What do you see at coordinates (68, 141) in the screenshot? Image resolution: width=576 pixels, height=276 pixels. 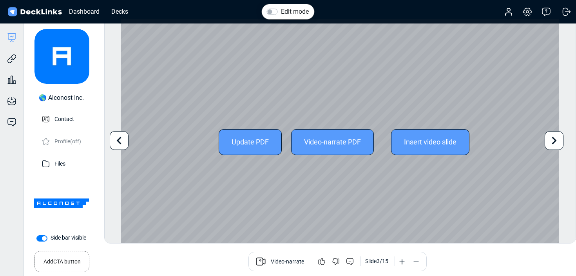 I see `p: Profile (off)` at bounding box center [68, 141].